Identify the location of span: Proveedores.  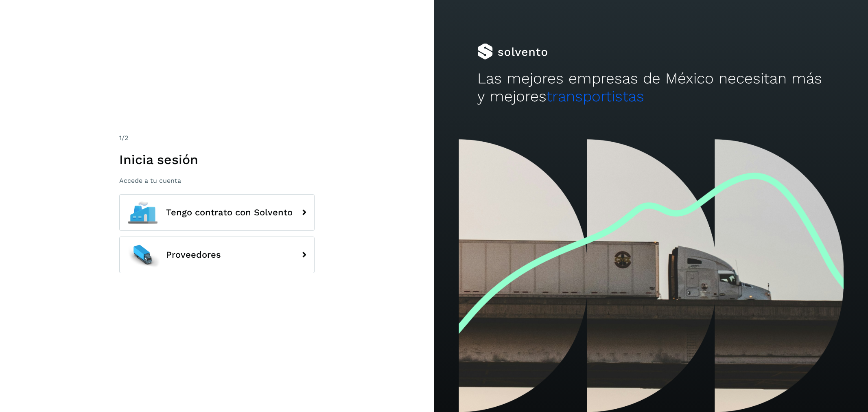
(193, 255).